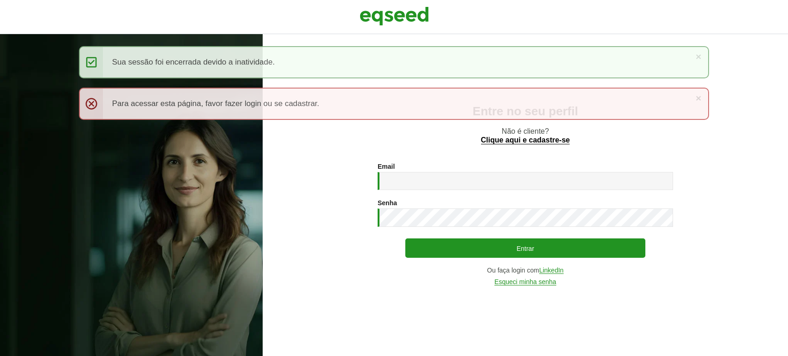  What do you see at coordinates (394, 16) in the screenshot?
I see `img: EqSeed Logo` at bounding box center [394, 16].